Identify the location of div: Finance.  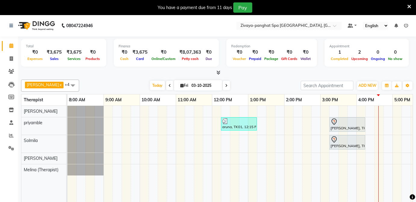
(166, 46).